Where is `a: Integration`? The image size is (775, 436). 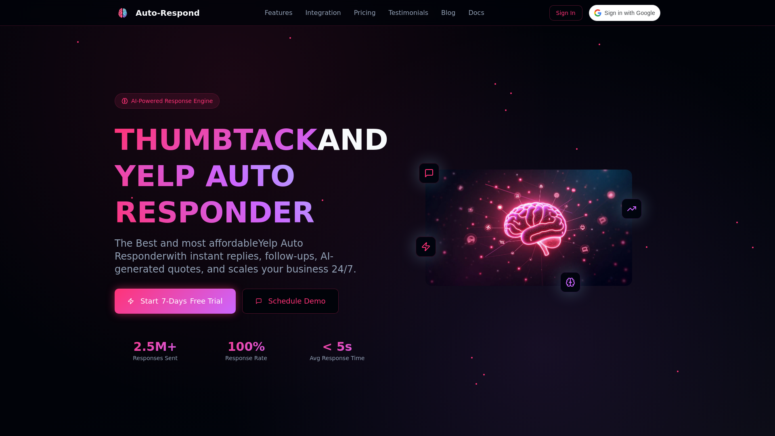 a: Integration is located at coordinates (323, 13).